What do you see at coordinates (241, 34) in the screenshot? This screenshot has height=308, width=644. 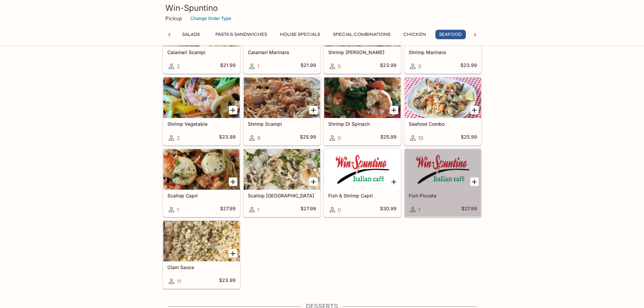 I see `button: Pasta & Sandwiches` at bounding box center [241, 34].